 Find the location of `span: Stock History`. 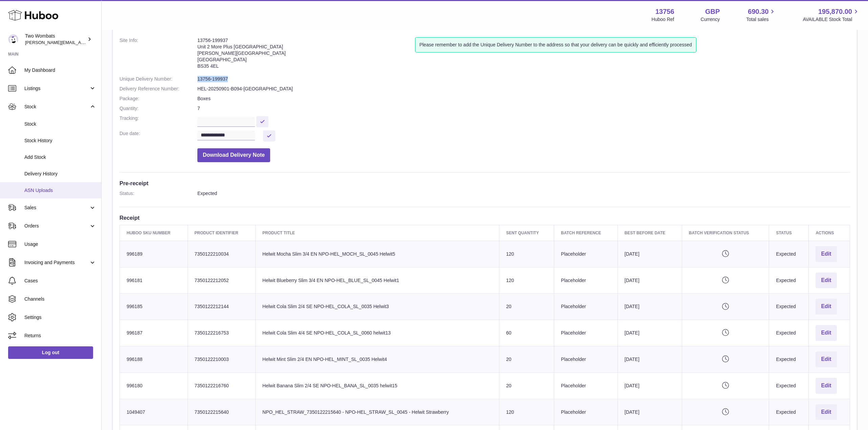

span: Stock History is located at coordinates (60, 140).